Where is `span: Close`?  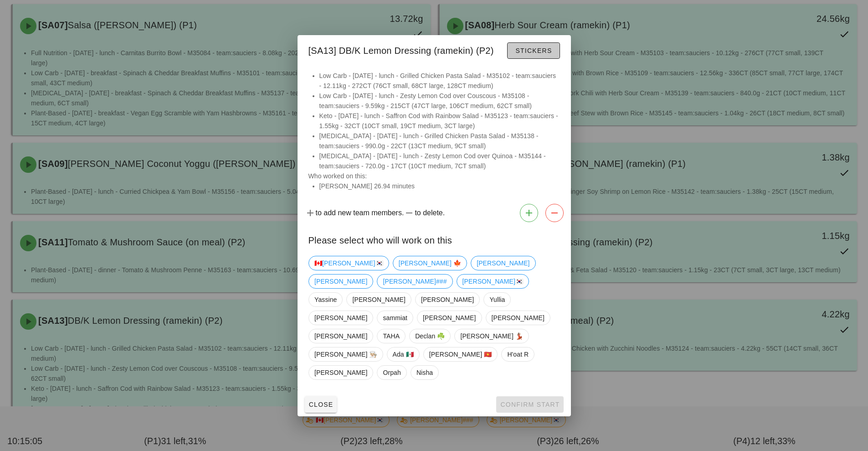 span: Close is located at coordinates (321, 405).